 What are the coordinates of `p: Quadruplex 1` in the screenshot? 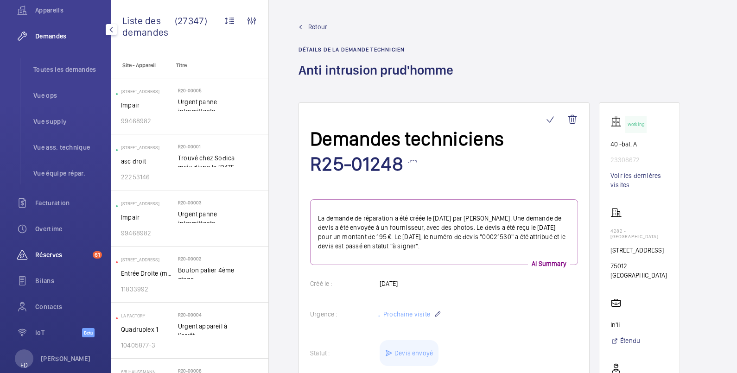 It's located at (147, 329).